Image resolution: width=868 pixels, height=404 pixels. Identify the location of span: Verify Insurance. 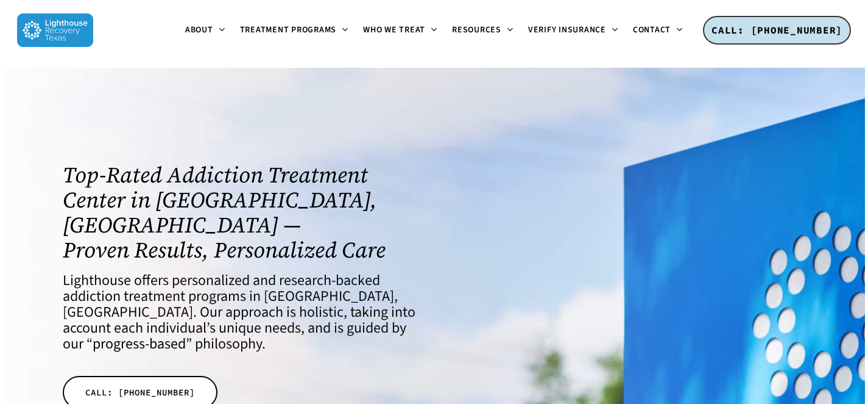
(567, 30).